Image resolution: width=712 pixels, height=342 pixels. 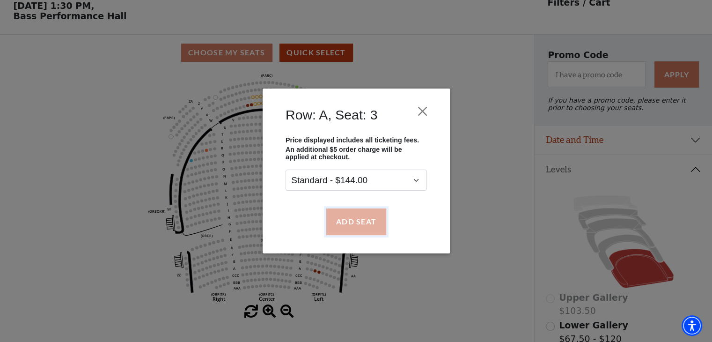 I want to click on button: Close, so click(x=422, y=111).